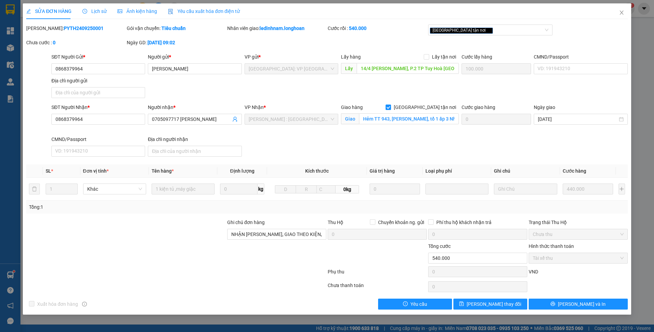 This screenshot has width=654, height=332. Describe the element at coordinates (204, 11) in the screenshot. I see `span: Yêu cầu xuất hóa đơn điện tử` at that location.